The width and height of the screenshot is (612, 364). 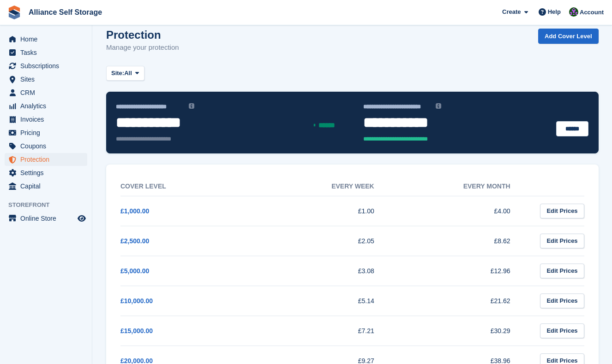 What do you see at coordinates (568, 36) in the screenshot?
I see `a: Add Cover Level` at bounding box center [568, 36].